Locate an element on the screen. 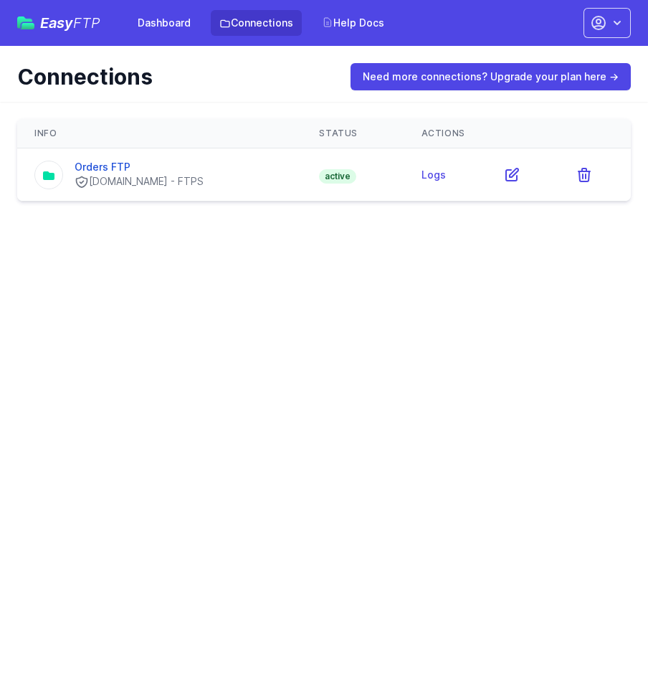 Image resolution: width=648 pixels, height=687 pixels. a: Need more connections? Upgrade your plan here → is located at coordinates (490, 77).